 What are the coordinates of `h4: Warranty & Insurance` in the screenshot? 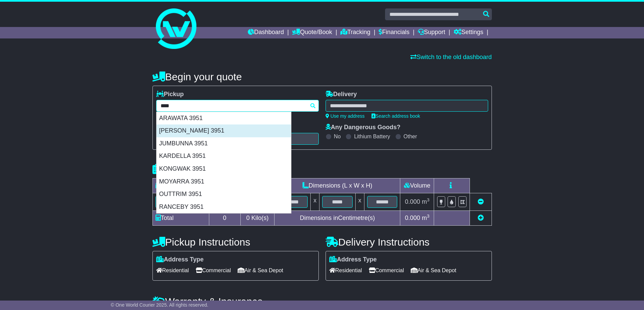 It's located at (322, 301).